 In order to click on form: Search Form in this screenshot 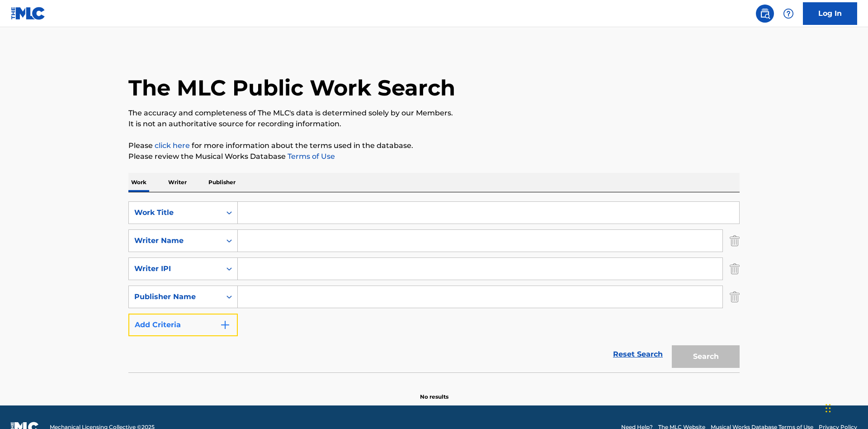, I will do `click(434, 287)`.